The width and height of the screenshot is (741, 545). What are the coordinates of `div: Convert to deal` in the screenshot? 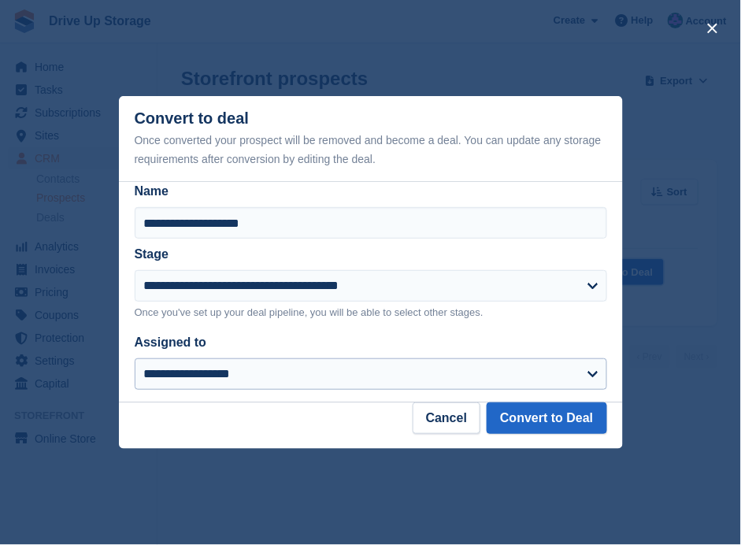 It's located at (371, 139).